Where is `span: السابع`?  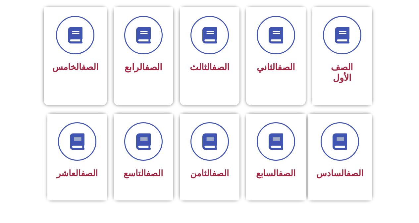 span: السابع is located at coordinates (276, 173).